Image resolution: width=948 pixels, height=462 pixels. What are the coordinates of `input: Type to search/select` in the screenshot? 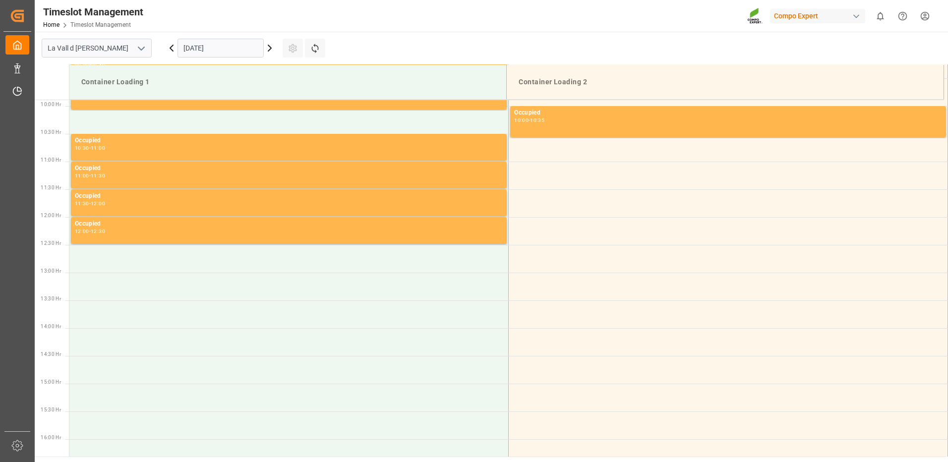 It's located at (97, 48).